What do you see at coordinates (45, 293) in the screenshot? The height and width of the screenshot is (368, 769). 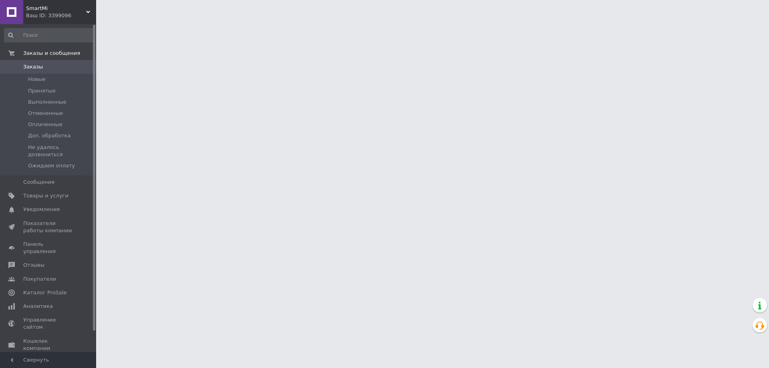 I see `span: Каталог ProSale` at bounding box center [45, 293].